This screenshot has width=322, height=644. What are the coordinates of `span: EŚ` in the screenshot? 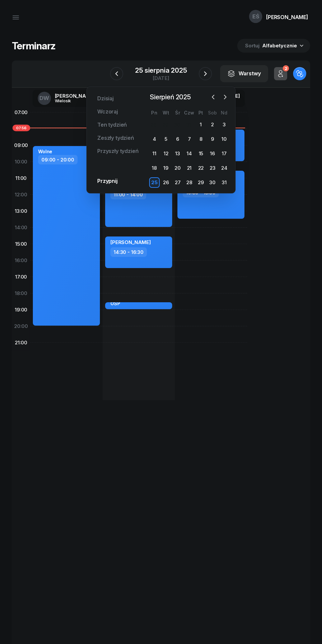 It's located at (256, 16).